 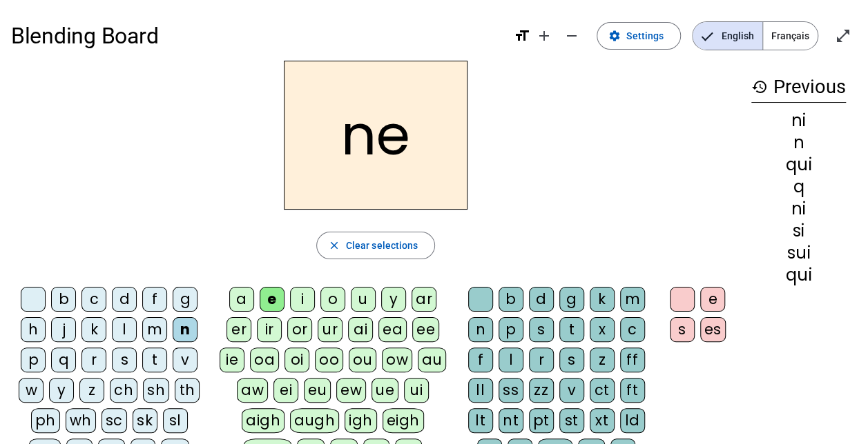 What do you see at coordinates (511, 421) in the screenshot?
I see `div: nt` at bounding box center [511, 421].